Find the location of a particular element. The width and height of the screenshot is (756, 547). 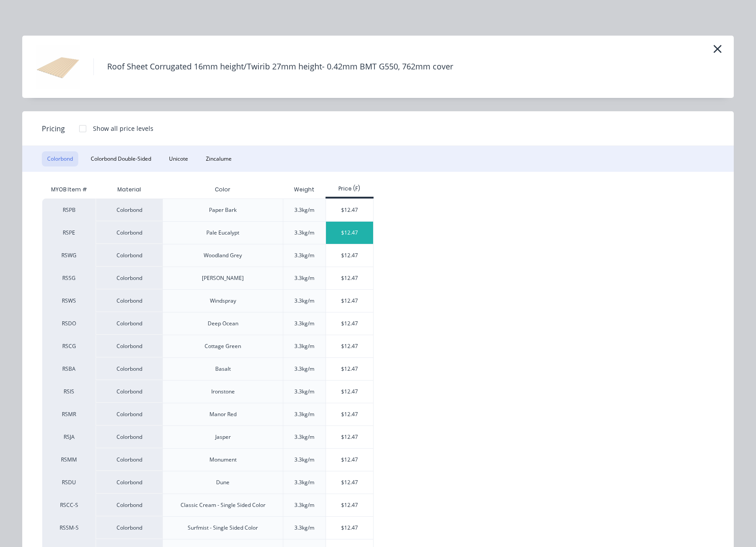

div: Price (F) is located at coordinates (350, 189).